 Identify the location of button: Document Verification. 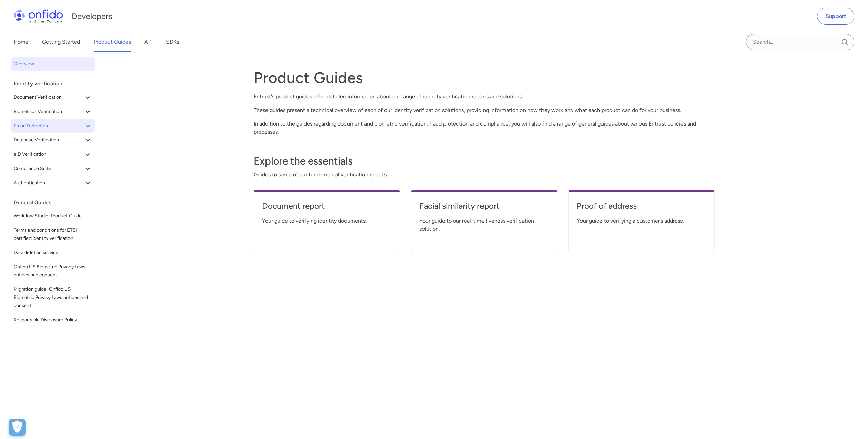
(53, 97).